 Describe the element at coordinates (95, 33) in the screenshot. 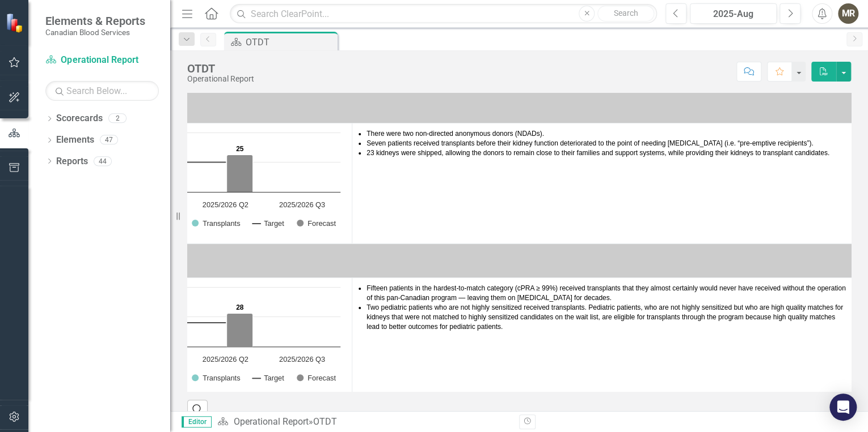

I see `small: Canadian Blood Services` at that location.